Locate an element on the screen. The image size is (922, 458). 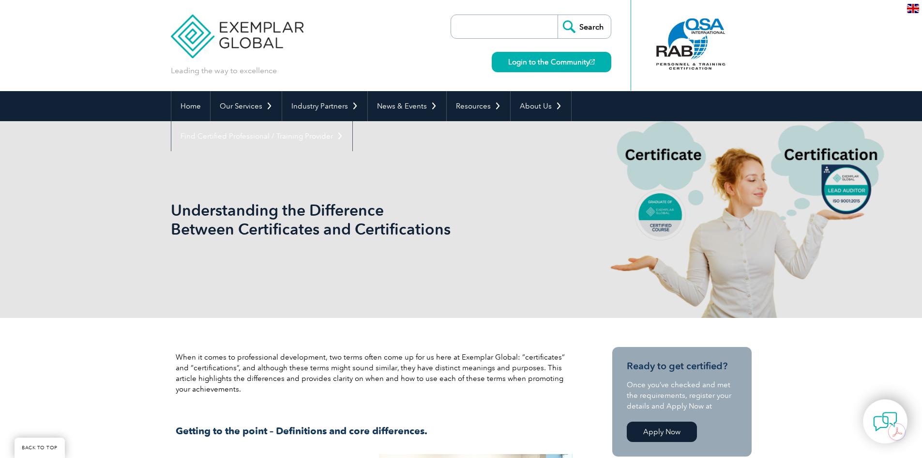
h3: Ready to get certified? is located at coordinates (682, 366).